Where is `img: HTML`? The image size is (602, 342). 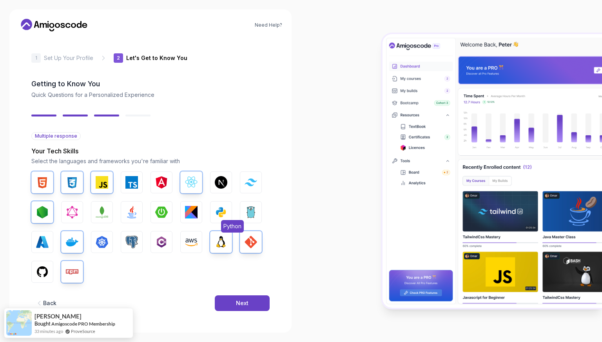 img: HTML is located at coordinates (42, 182).